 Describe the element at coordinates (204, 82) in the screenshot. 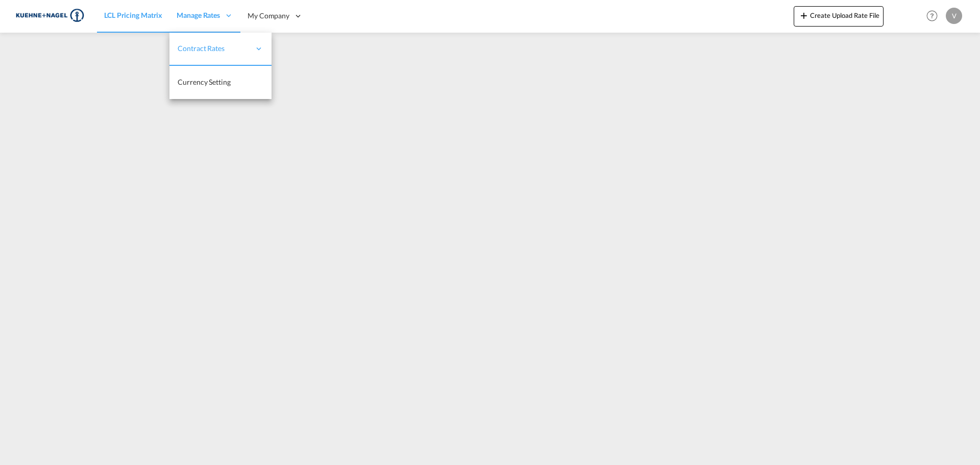

I see `span: Currency Setting` at that location.